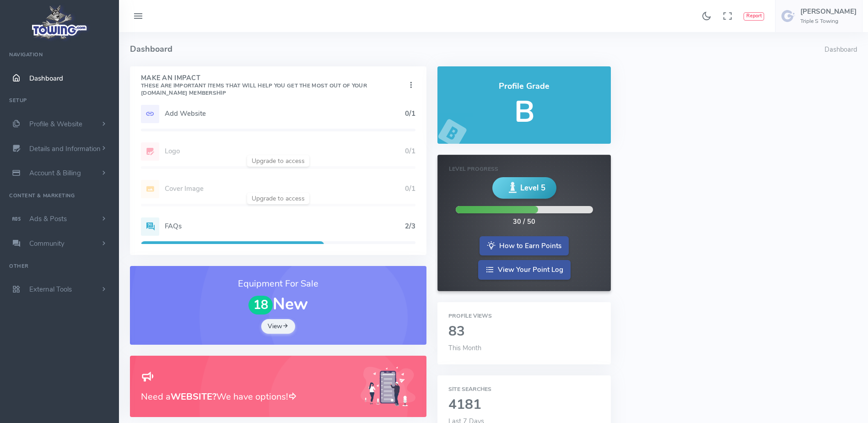 The image size is (868, 423). Describe the element at coordinates (55, 173) in the screenshot. I see `span: Account & Billing` at that location.